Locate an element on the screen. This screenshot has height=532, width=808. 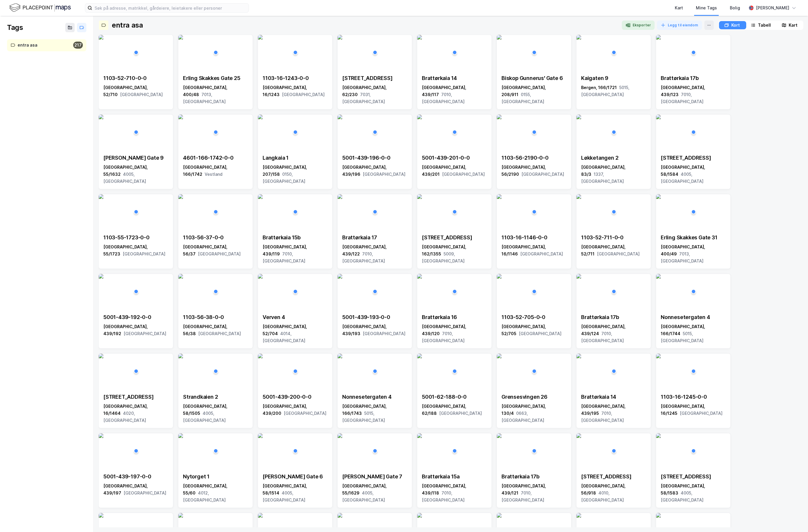
img: logo.f888ab2527a4732fd821a326f86c7f29.svg is located at coordinates (40, 8).